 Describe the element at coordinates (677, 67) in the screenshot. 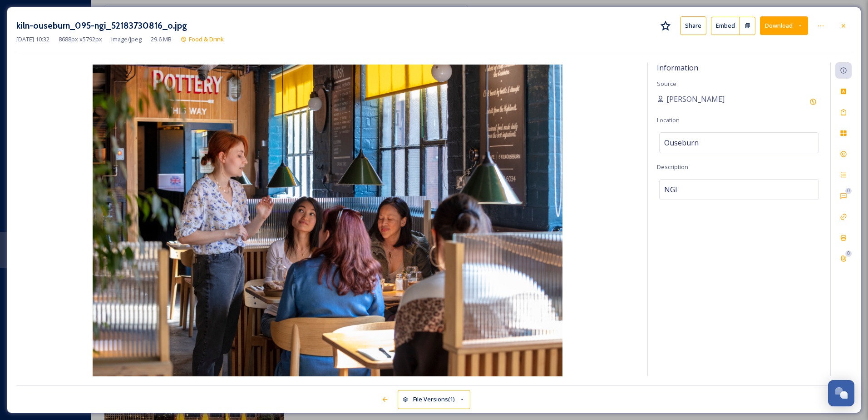

I see `span: Information` at that location.